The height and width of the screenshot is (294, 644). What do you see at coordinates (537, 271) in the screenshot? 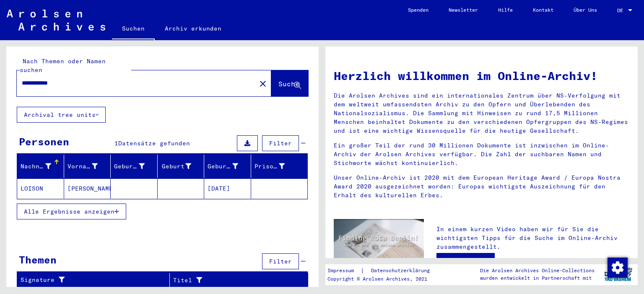
I see `p: Die Arolsen Archives Online-Collections` at bounding box center [537, 271].